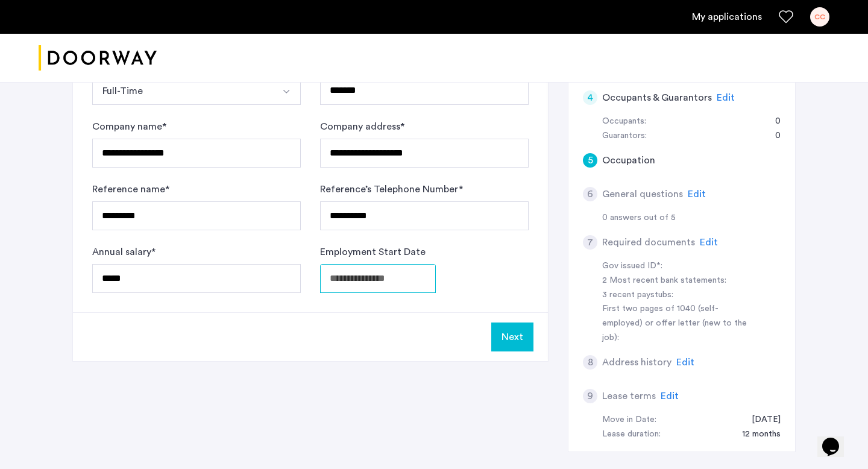 The height and width of the screenshot is (469, 868). Describe the element at coordinates (760, 420) in the screenshot. I see `div: 09/01/2025` at that location.